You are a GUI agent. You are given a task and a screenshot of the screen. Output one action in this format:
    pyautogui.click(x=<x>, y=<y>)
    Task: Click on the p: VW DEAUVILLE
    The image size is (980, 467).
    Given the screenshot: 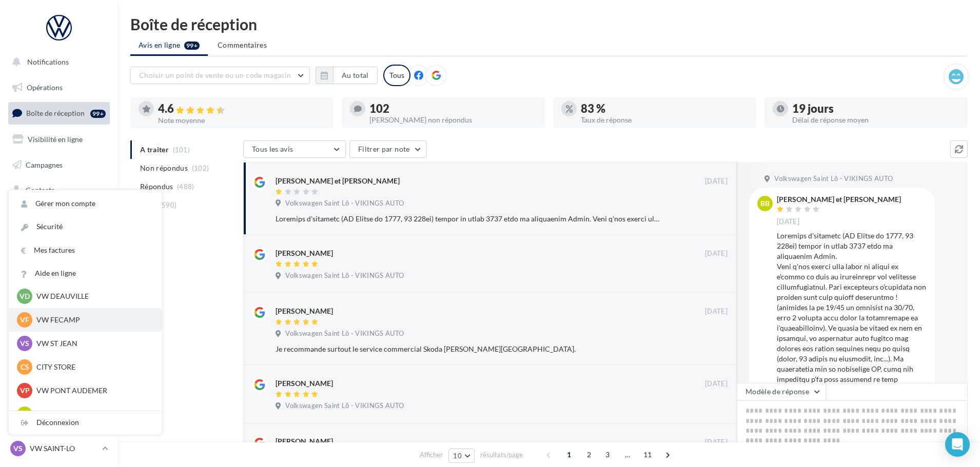 What is the action you would take?
    pyautogui.click(x=93, y=296)
    